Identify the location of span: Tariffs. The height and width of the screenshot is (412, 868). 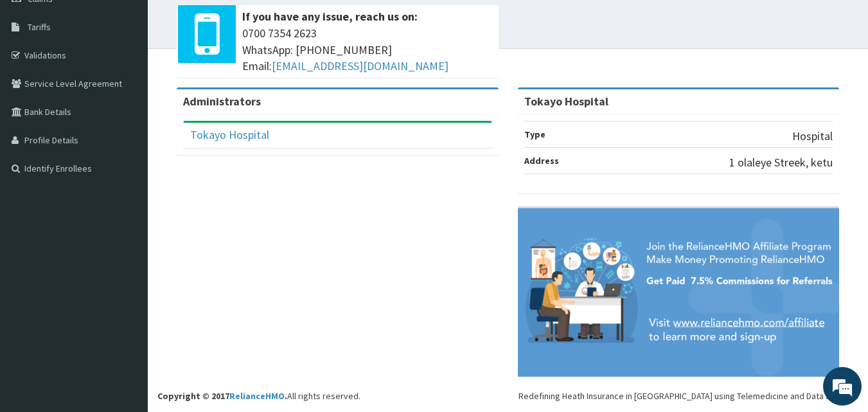
(39, 27).